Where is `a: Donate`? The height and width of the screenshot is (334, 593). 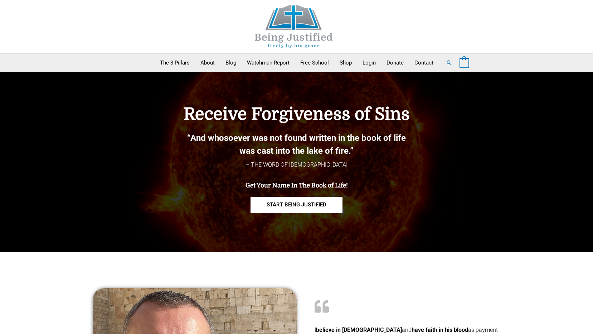
a: Donate is located at coordinates (395, 63).